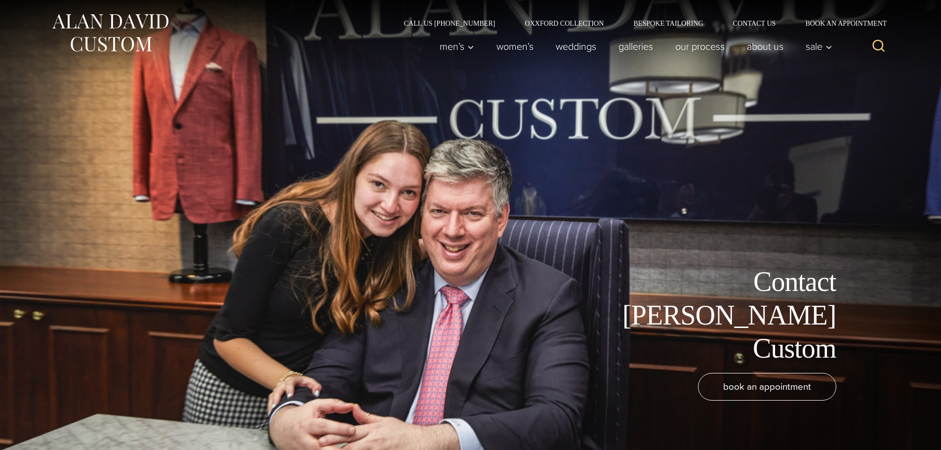  I want to click on nav: Primary Navigation, so click(633, 46).